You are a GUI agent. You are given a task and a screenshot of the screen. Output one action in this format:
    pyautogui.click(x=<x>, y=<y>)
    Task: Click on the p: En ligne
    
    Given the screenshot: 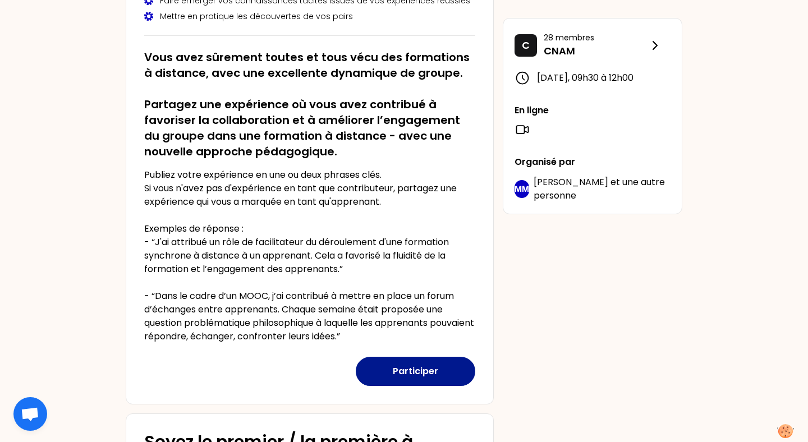 What is the action you would take?
    pyautogui.click(x=593, y=111)
    